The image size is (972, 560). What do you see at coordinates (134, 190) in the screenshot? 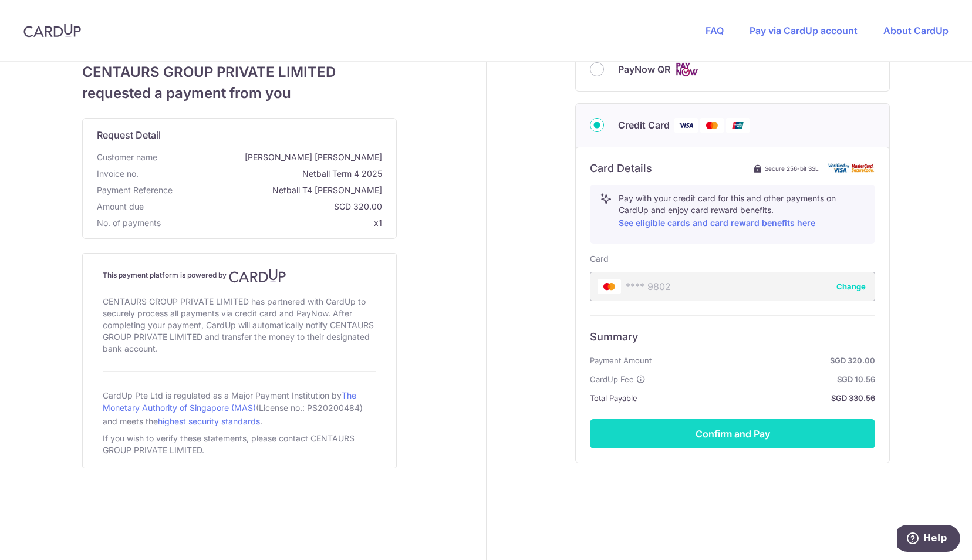
I see `span: translation missing: en.payment_reference` at bounding box center [134, 190].